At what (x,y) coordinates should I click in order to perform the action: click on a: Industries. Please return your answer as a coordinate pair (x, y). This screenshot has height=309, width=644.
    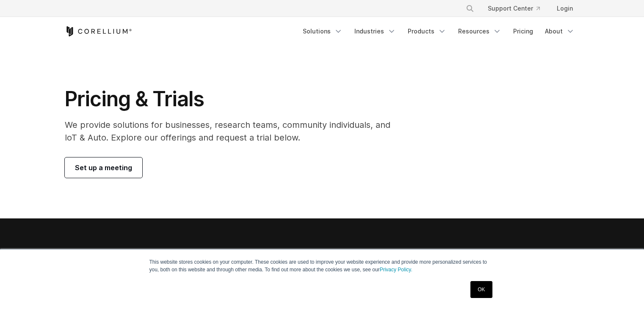
    Looking at the image, I should click on (375, 31).